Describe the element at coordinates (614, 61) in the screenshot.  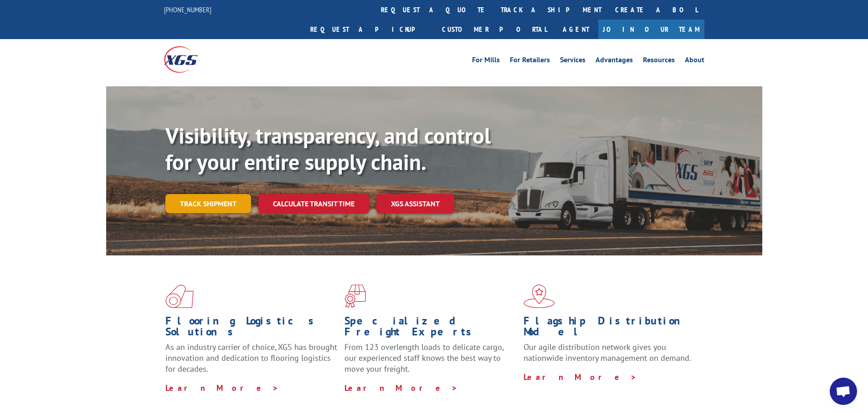
I see `a: Advantages` at that location.